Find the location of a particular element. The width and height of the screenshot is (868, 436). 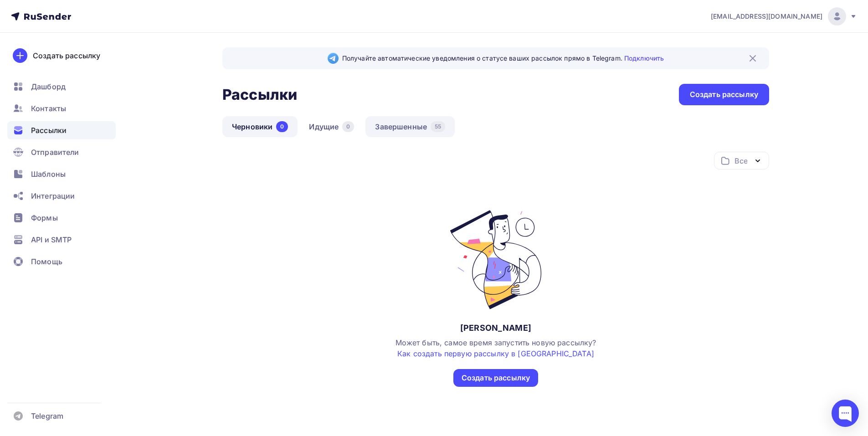

a: Шаблоны is located at coordinates (61, 174).